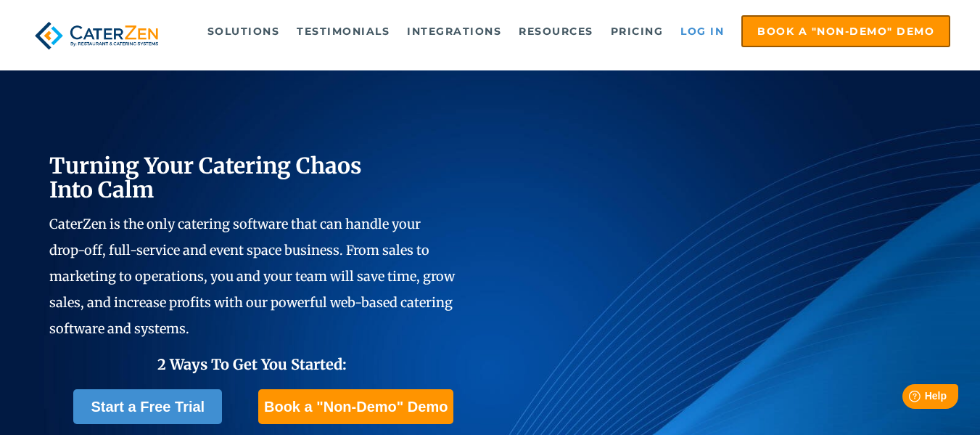 This screenshot has width=980, height=435. What do you see at coordinates (702, 31) in the screenshot?
I see `a: Log in` at bounding box center [702, 31].